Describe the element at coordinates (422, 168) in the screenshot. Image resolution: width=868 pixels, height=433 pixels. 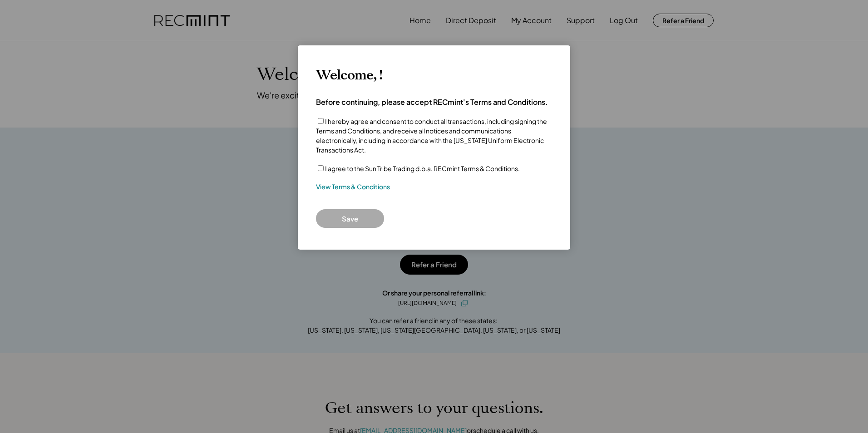
I see `label: I agree to the Sun Tribe Trading d.b.a. RECmint Terms & Conditions.` at that location.